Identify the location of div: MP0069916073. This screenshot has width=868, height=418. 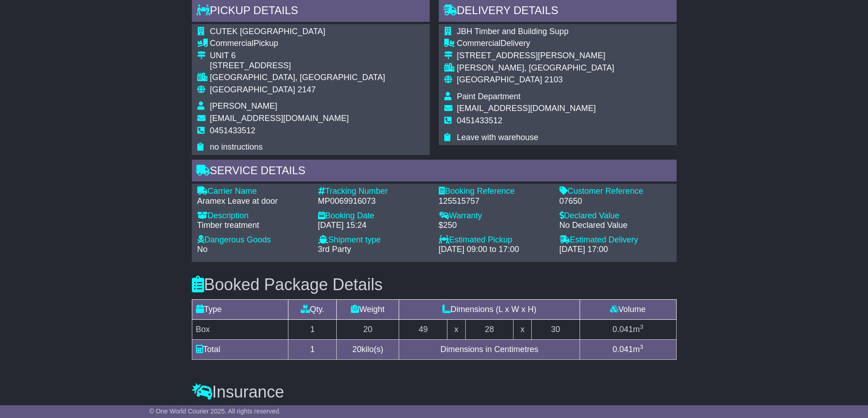
(374, 202).